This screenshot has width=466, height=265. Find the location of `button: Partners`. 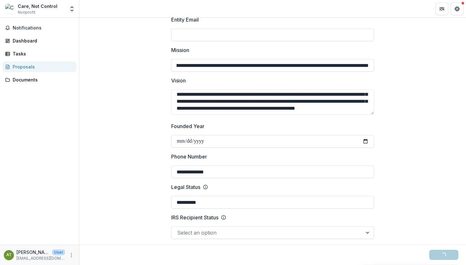

button: Partners is located at coordinates (442, 9).